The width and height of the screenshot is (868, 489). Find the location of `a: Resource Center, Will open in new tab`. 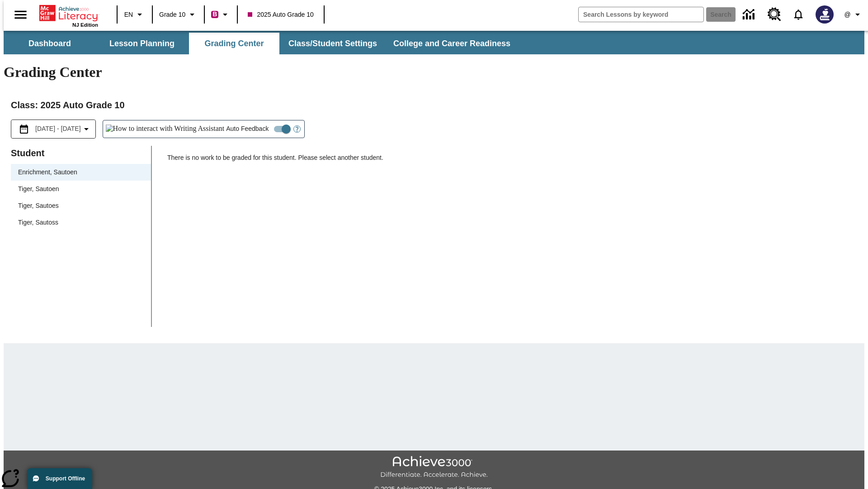

a: Resource Center, Will open in new tab is located at coordinates (774, 15).